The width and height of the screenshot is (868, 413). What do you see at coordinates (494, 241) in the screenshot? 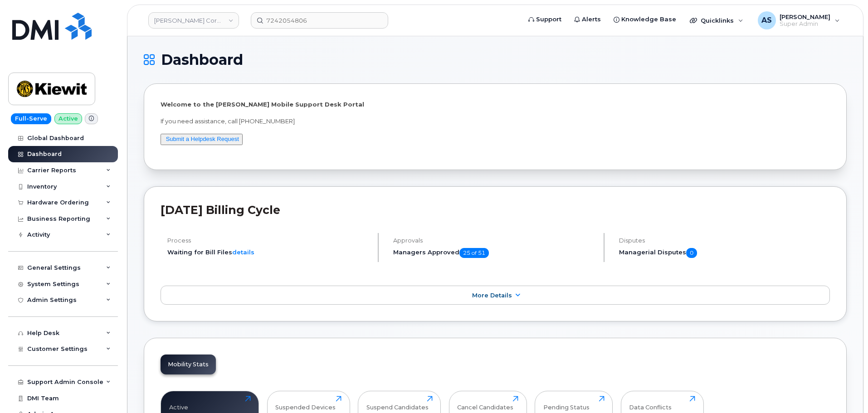
I see `h4: Approvals` at bounding box center [494, 241].